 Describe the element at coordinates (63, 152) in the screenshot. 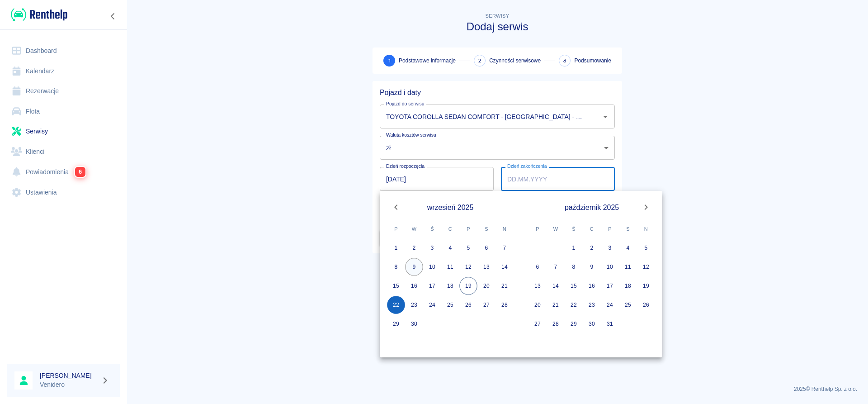

I see `a: Klienci` at that location.